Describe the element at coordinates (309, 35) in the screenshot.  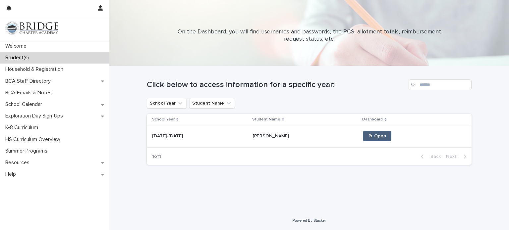
I see `p: On the Dashboard, you will find usernames and passwords, the PCS, allotment totals, reimbursement...` at that location.